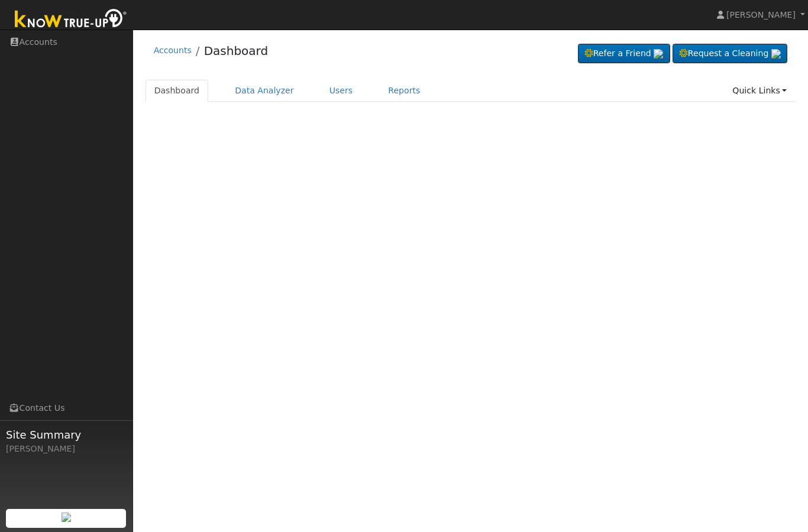 This screenshot has width=808, height=532. I want to click on span: Site Summary, so click(67, 435).